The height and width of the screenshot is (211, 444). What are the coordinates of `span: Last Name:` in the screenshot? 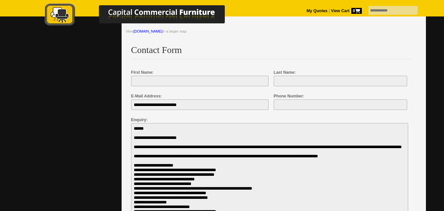 It's located at (285, 72).